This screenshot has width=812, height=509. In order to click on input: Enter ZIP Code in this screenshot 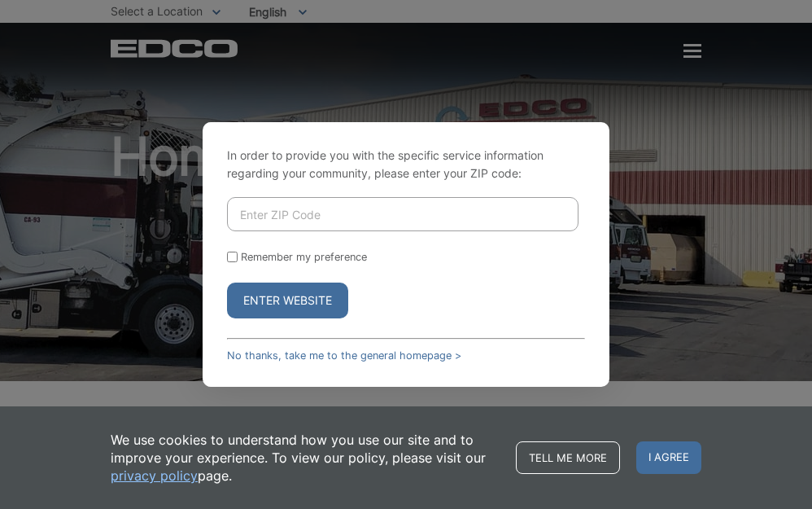, I will do `click(403, 214)`.